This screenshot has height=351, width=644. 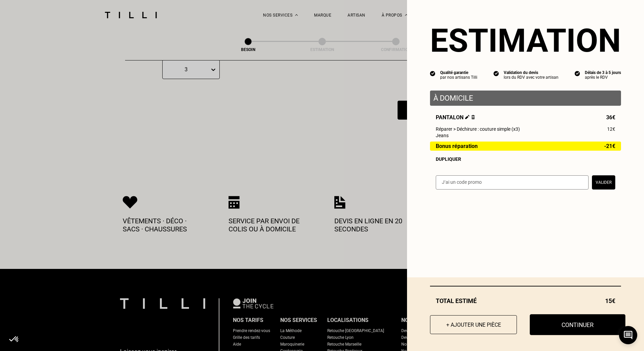 I want to click on span: 36€, so click(x=611, y=117).